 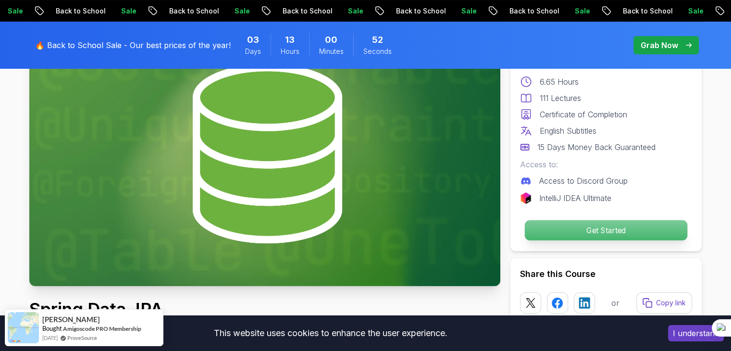 What do you see at coordinates (584, 114) in the screenshot?
I see `p: Certificate of Completion` at bounding box center [584, 114].